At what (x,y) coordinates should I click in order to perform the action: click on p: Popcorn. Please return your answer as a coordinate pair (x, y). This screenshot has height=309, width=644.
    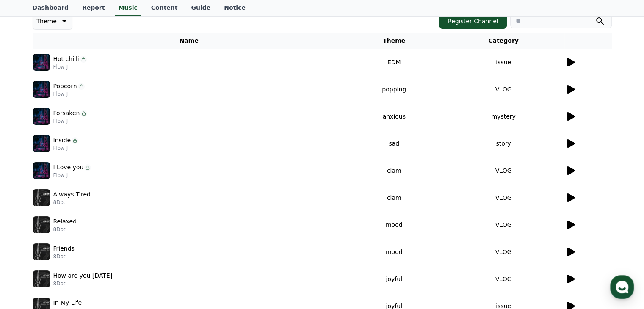
    Looking at the image, I should click on (65, 86).